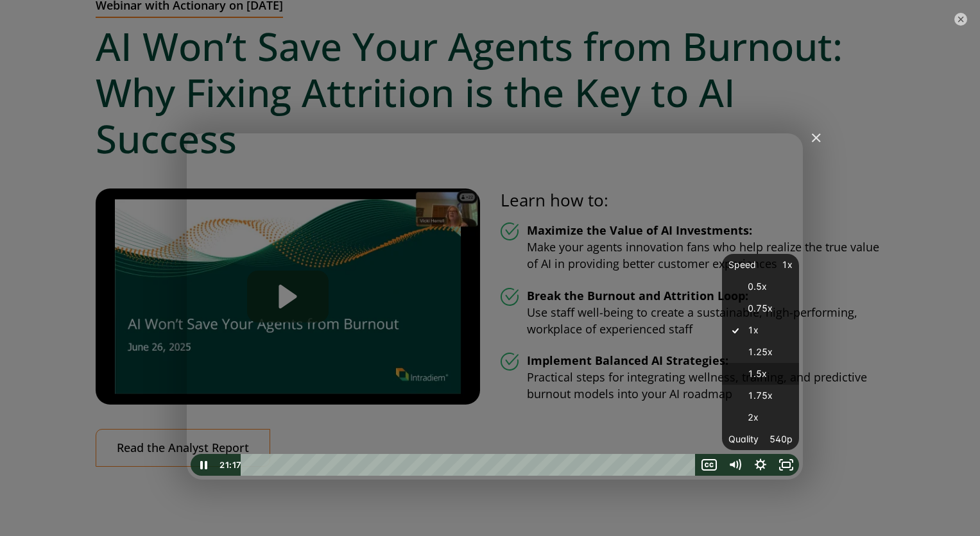  I want to click on button: Pause, so click(203, 464).